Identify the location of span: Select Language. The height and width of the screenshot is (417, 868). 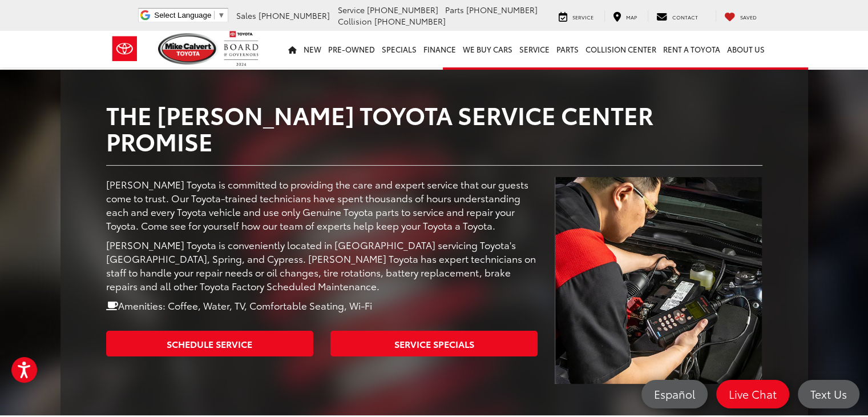
(183, 15).